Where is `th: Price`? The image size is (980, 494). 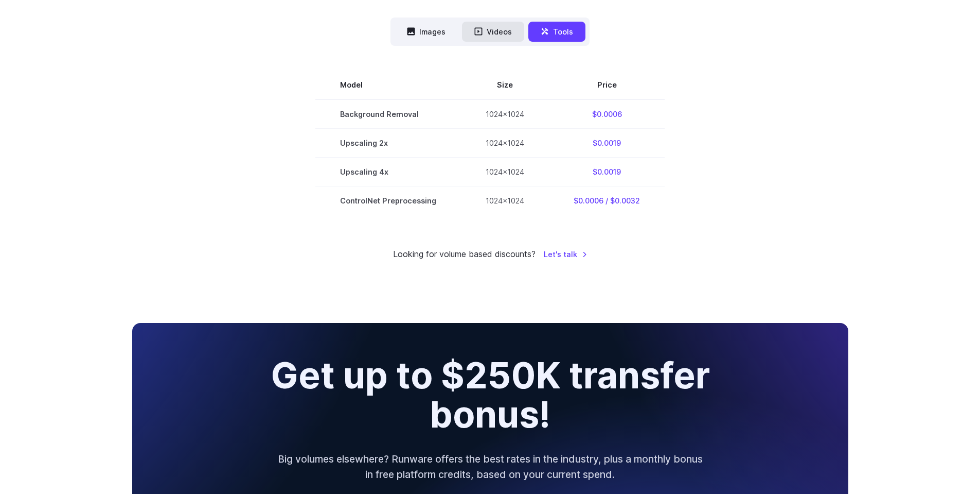
th: Price is located at coordinates (606, 85).